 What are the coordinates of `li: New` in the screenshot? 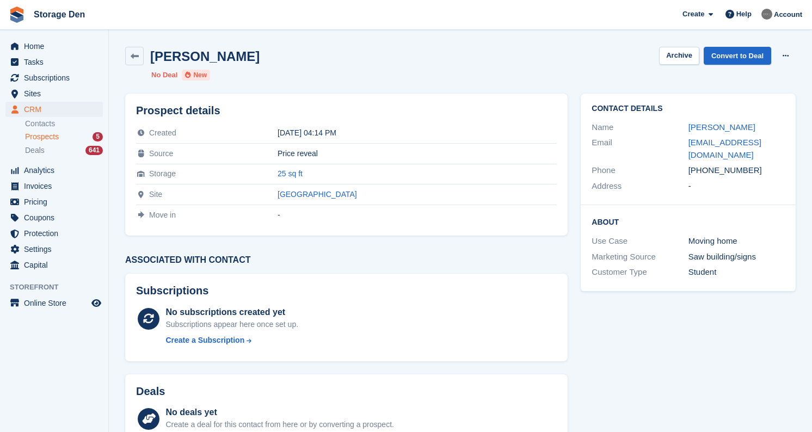 It's located at (196, 75).